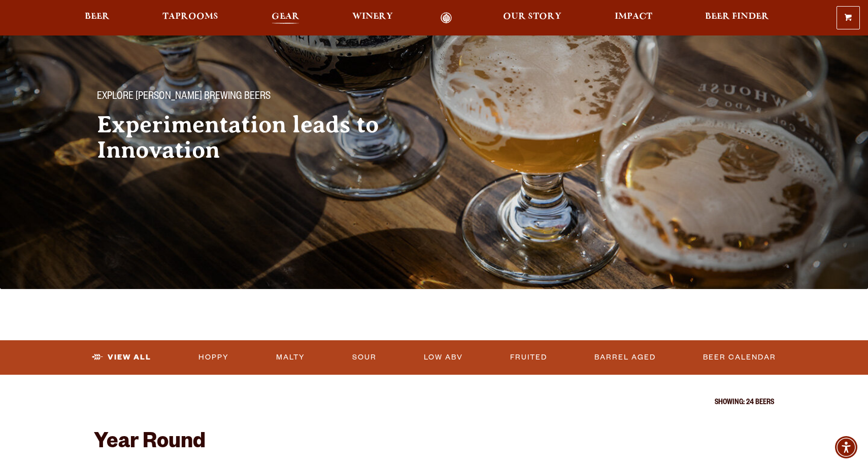 The width and height of the screenshot is (868, 465). What do you see at coordinates (285, 17) in the screenshot?
I see `span: Gear` at bounding box center [285, 17].